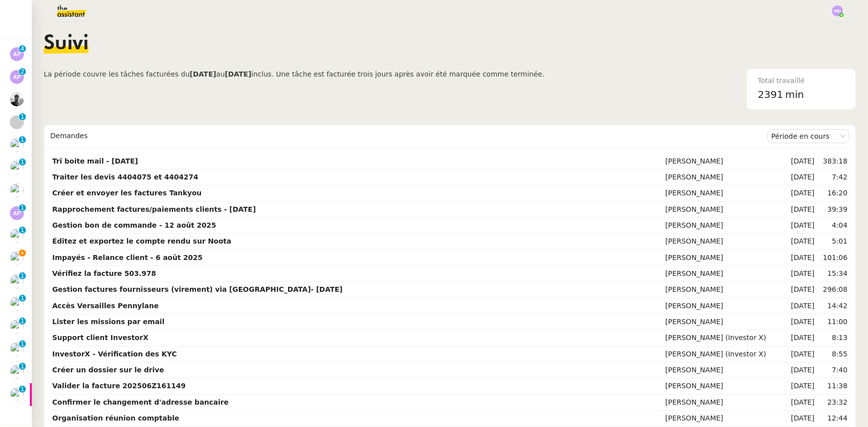  What do you see at coordinates (833, 177) in the screenshot?
I see `td: 7:42` at bounding box center [833, 177].